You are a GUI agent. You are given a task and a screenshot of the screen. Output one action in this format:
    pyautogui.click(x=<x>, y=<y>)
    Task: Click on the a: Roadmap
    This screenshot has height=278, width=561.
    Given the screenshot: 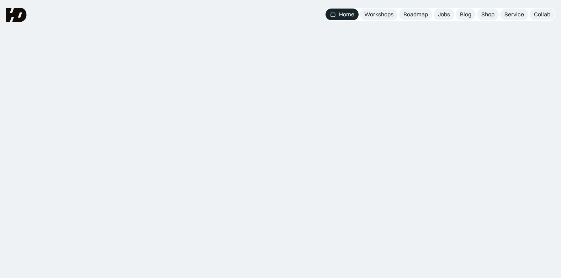 What is the action you would take?
    pyautogui.click(x=415, y=14)
    